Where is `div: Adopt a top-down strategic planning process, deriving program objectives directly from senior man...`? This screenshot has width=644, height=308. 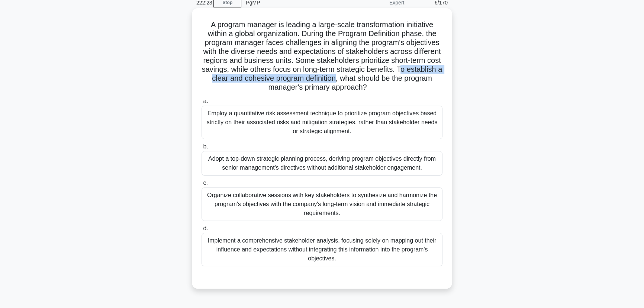 div: Adopt a top-down strategic planning process, deriving program objectives directly from senior man... is located at coordinates (322, 163).